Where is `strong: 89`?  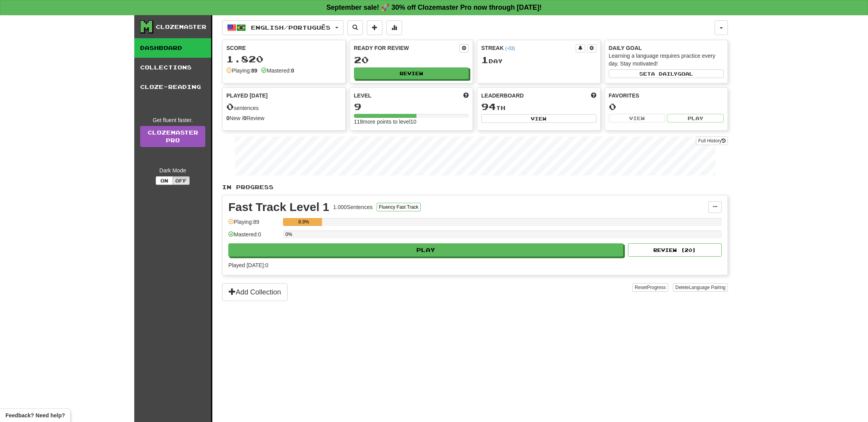 strong: 89 is located at coordinates (255, 71).